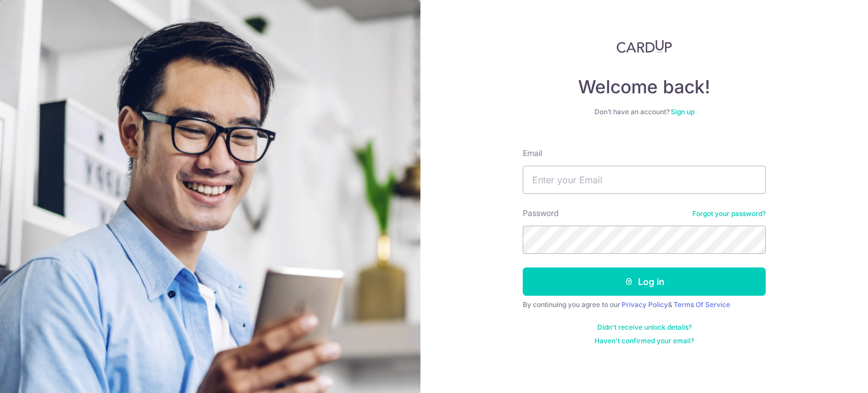 The width and height of the screenshot is (868, 393). What do you see at coordinates (644, 87) in the screenshot?
I see `h4: Welcome back!` at bounding box center [644, 87].